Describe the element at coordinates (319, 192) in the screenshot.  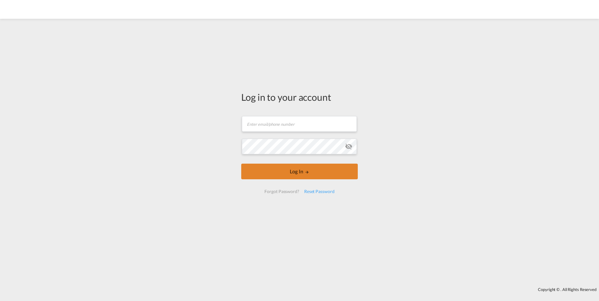
I see `div: Reset Password` at that location.